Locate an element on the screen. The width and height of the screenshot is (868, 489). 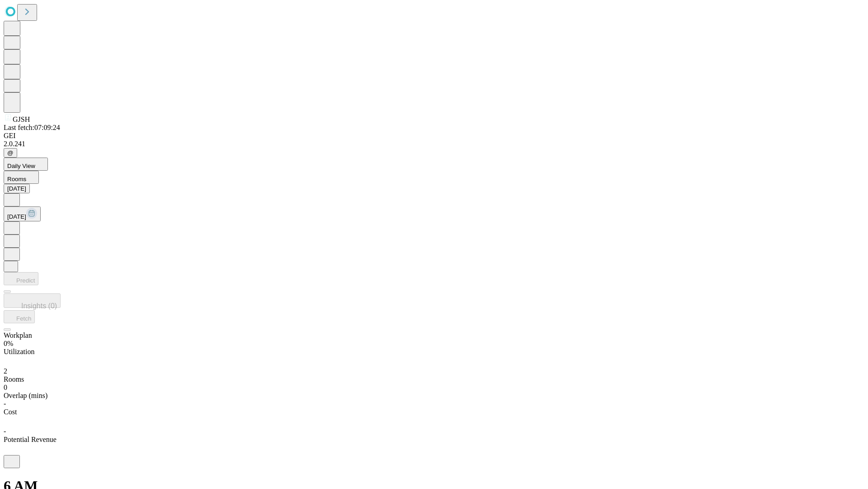
span: Cost is located at coordinates (10, 411).